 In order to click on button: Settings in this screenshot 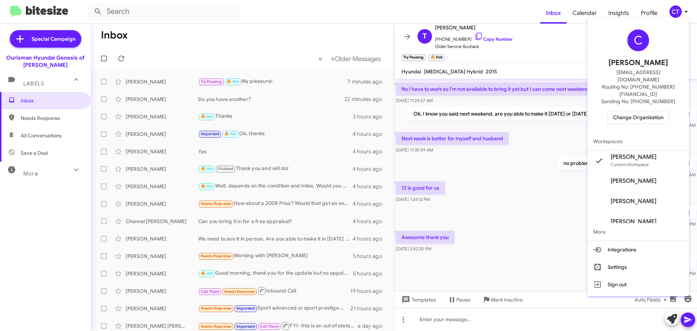, I will do `click(638, 267)`.